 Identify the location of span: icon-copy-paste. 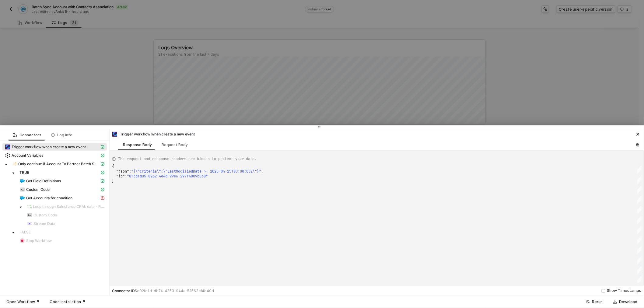
(638, 145).